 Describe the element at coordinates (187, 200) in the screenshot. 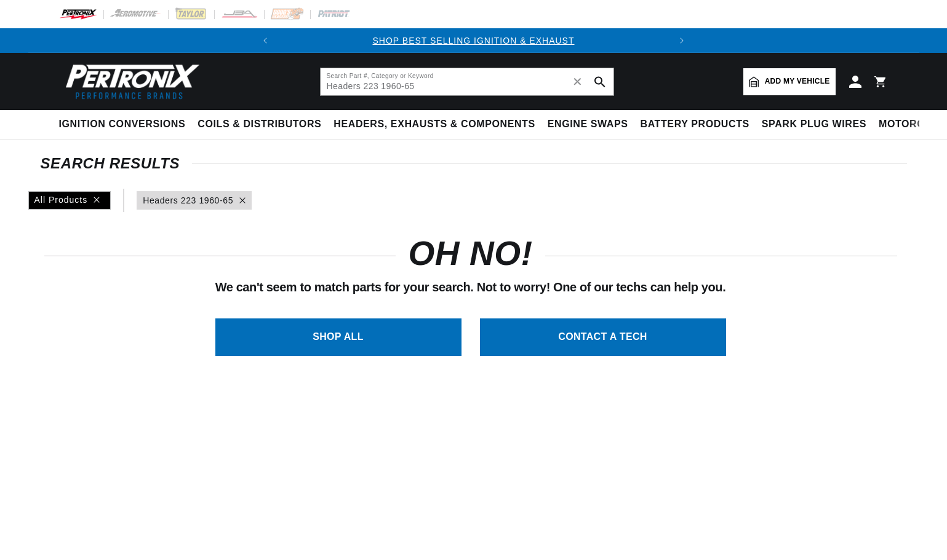

I see `a: Headers 223 1960-65` at that location.